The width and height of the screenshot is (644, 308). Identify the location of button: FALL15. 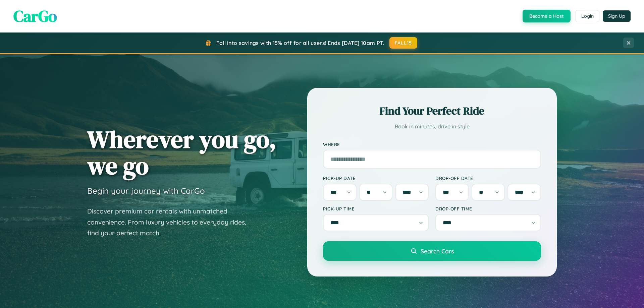
(403, 43).